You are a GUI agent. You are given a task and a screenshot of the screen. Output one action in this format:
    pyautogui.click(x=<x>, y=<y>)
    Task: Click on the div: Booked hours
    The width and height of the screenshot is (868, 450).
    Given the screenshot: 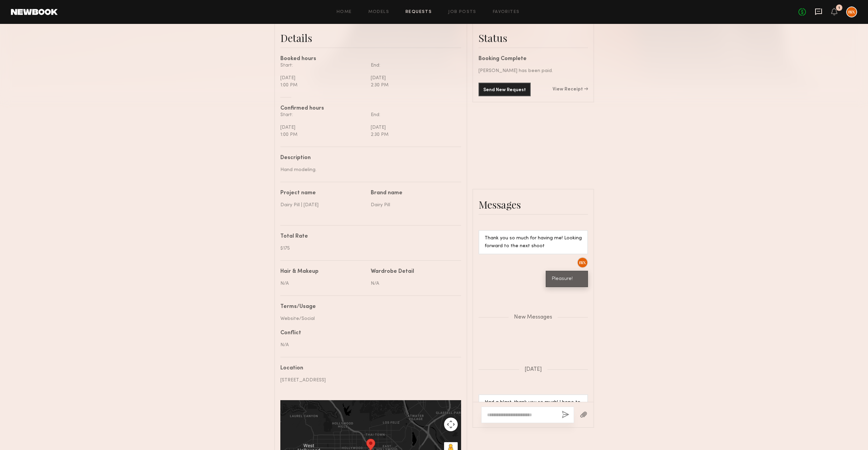 What is the action you would take?
    pyautogui.click(x=371, y=59)
    